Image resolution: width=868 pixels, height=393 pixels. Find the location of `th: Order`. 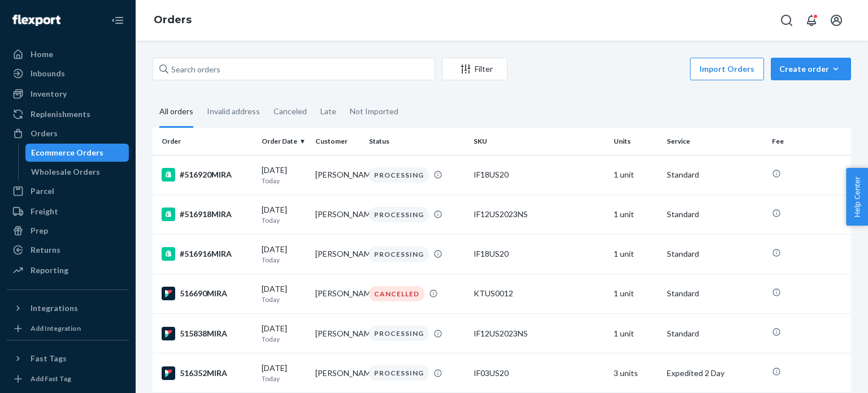

th: Order is located at coordinates (205, 141).